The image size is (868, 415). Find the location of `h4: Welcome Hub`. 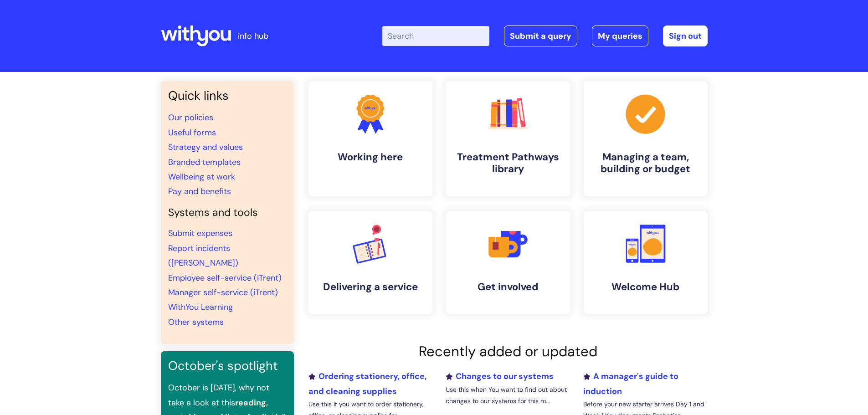

h4: Welcome Hub is located at coordinates (645, 287).